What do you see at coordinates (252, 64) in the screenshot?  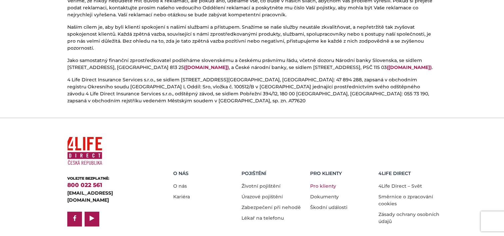 I see `p: Jako samostatný finanční zprostředkovatel podléháme slovenskému a českému právnímu řádu, včetně d...` at bounding box center [252, 64].